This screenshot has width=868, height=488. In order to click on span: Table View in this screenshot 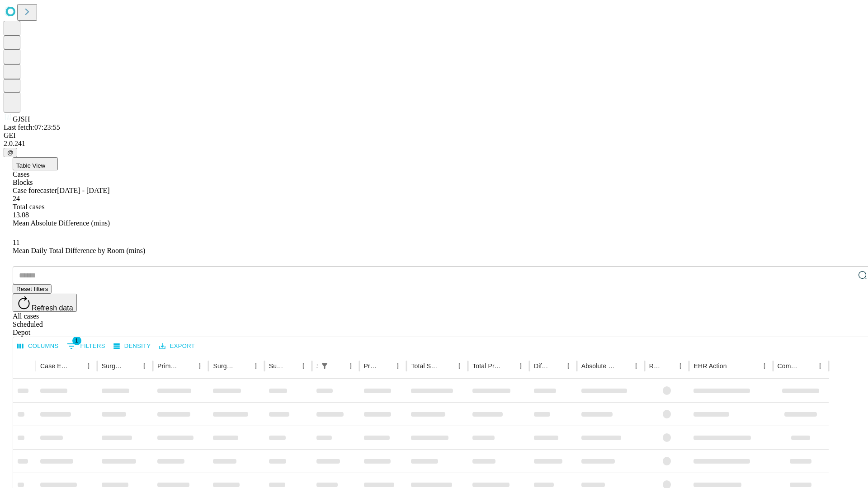, I will do `click(30, 165)`.